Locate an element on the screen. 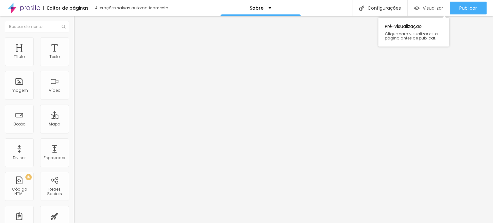 The height and width of the screenshot is (223, 493). img: view-1.svg is located at coordinates (417, 8).